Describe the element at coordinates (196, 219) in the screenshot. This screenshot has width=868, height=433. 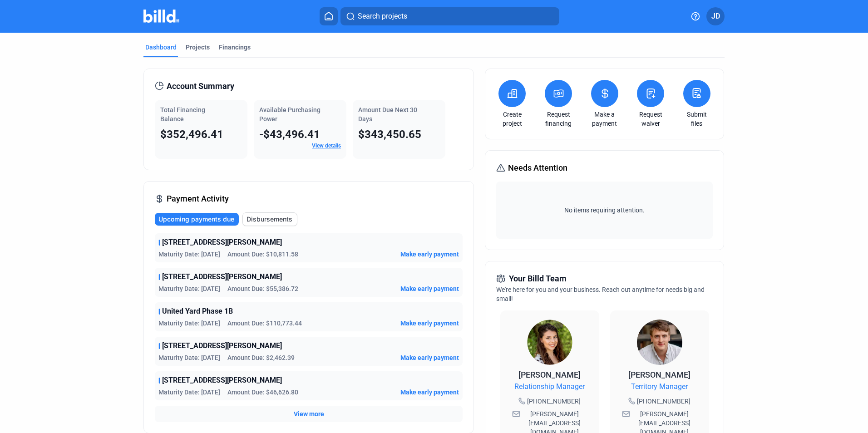
I see `button: Upcoming payments due` at that location.